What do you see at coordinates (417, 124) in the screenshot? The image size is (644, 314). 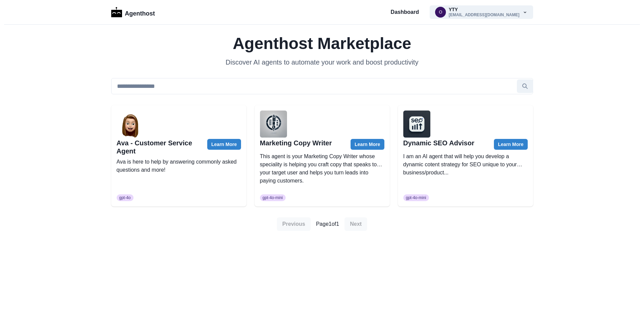 I see `img: Dynamic SEO Advisor` at bounding box center [417, 124].